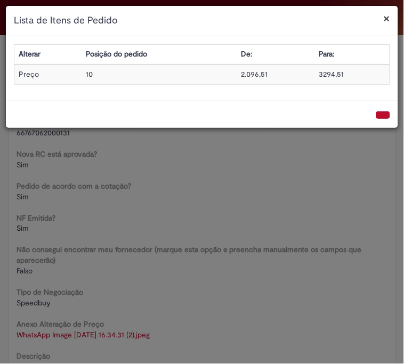  Describe the element at coordinates (159, 54) in the screenshot. I see `th: Posição do pedido` at that location.